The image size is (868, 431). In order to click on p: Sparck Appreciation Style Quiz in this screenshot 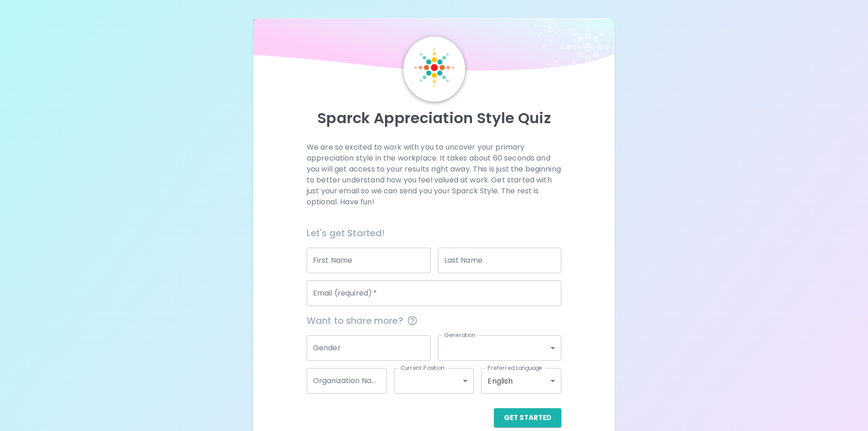, I will do `click(434, 118)`.